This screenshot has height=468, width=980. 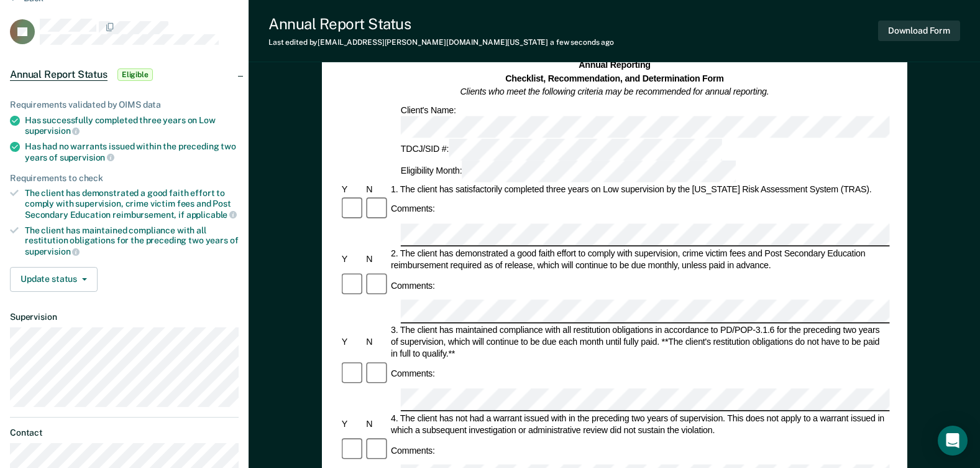 What do you see at coordinates (124, 178) in the screenshot?
I see `div: Requirements to check` at bounding box center [124, 178].